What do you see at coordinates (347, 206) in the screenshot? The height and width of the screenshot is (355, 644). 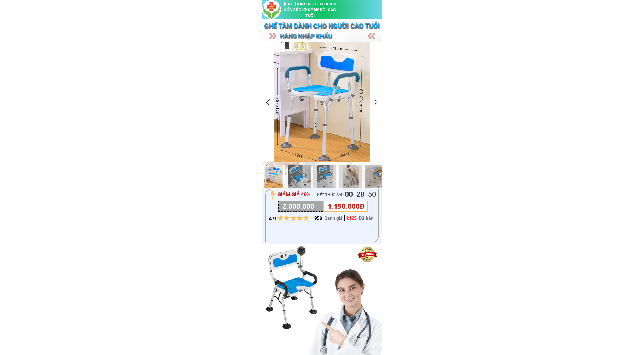 I see `h3: 1.190.000Đ` at bounding box center [347, 206].